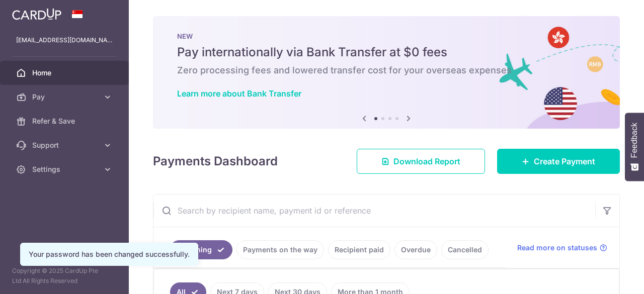  I want to click on a: Read more on statuses, so click(562, 248).